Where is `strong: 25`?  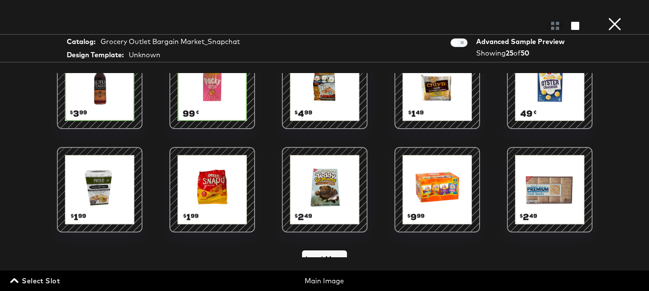
strong: 25 is located at coordinates (509, 53).